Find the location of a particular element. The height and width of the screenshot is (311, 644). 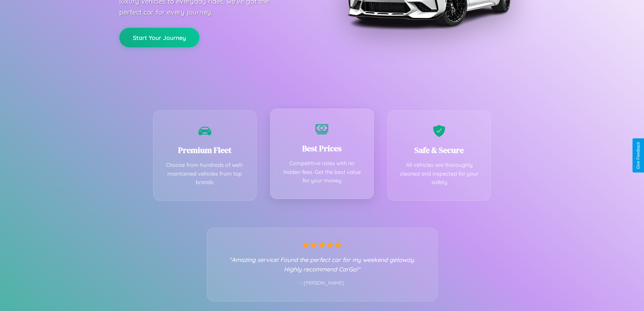

h3: Premium Fleet is located at coordinates (205, 150).